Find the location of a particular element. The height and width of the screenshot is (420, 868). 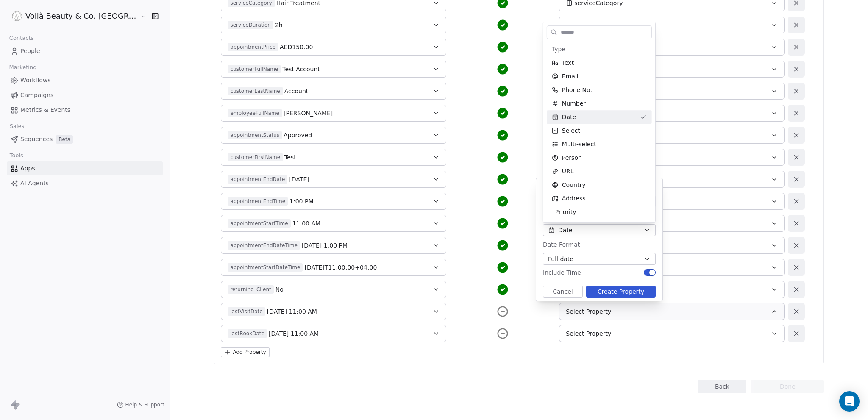

span: Type is located at coordinates (559, 49).